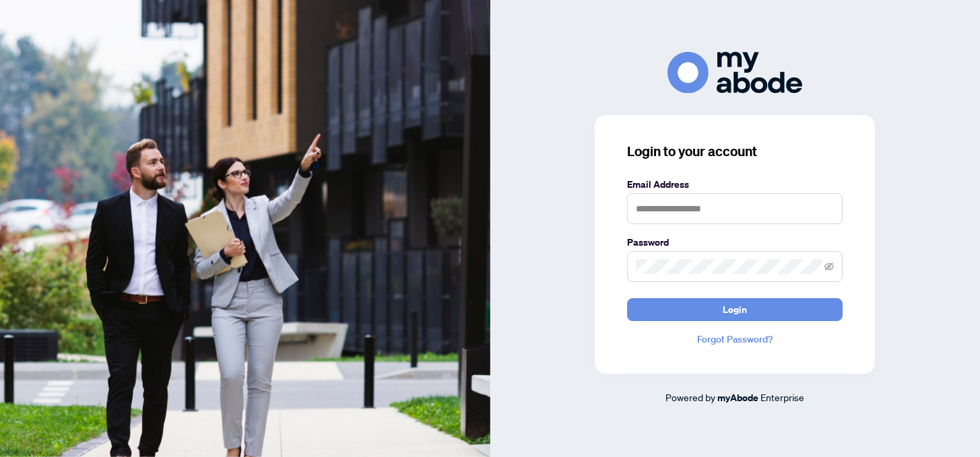  What do you see at coordinates (737, 398) in the screenshot?
I see `a: myAbode` at bounding box center [737, 398].